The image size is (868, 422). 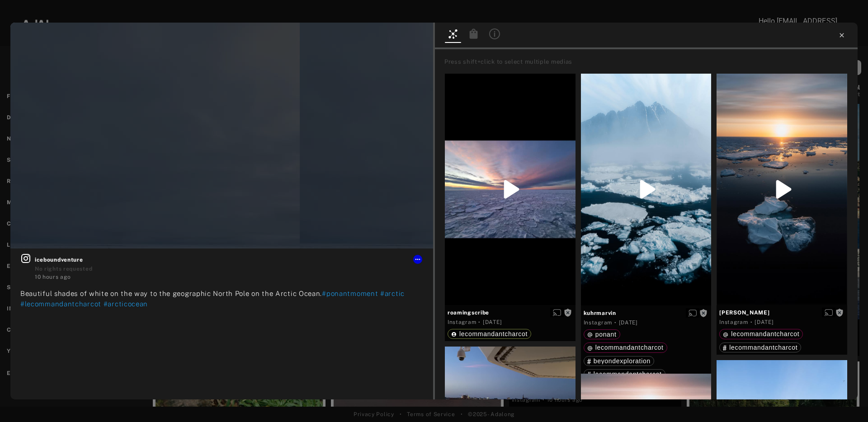 I want to click on div: beyondexploration, so click(x=619, y=361).